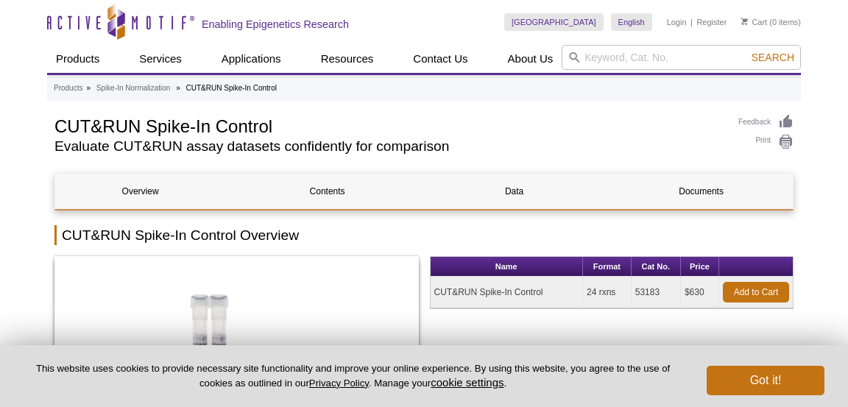 The width and height of the screenshot is (848, 407). What do you see at coordinates (160, 59) in the screenshot?
I see `a: Services` at bounding box center [160, 59].